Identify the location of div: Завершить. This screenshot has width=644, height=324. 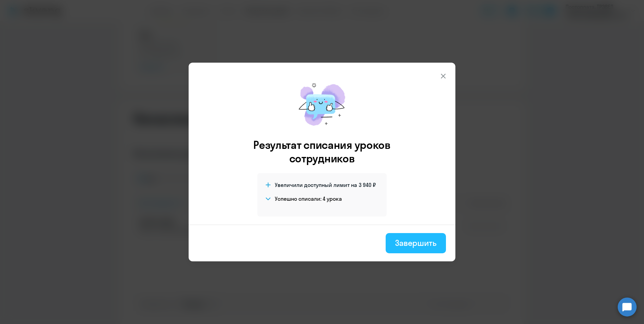
(416, 243).